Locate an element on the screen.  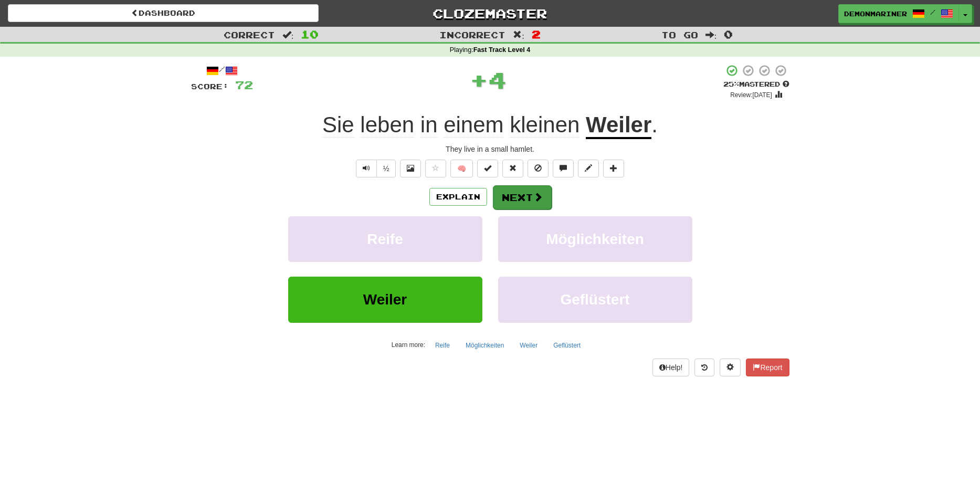
a: Dashboard is located at coordinates (163, 13).